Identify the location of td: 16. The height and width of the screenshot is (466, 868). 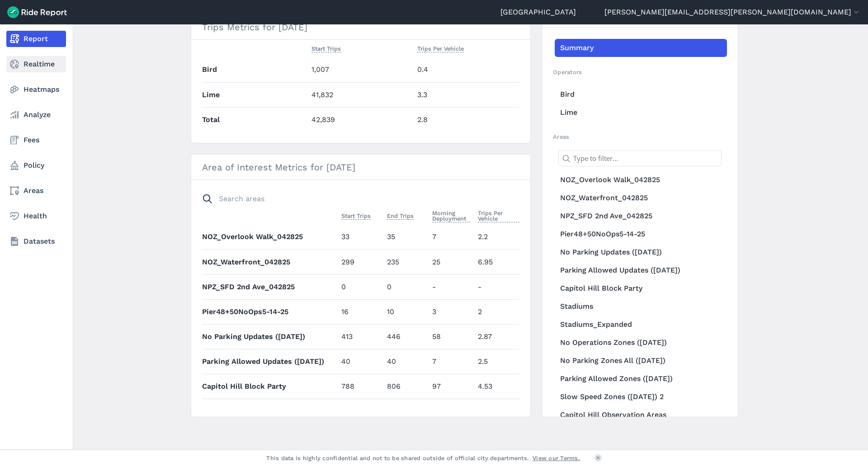
(360, 312).